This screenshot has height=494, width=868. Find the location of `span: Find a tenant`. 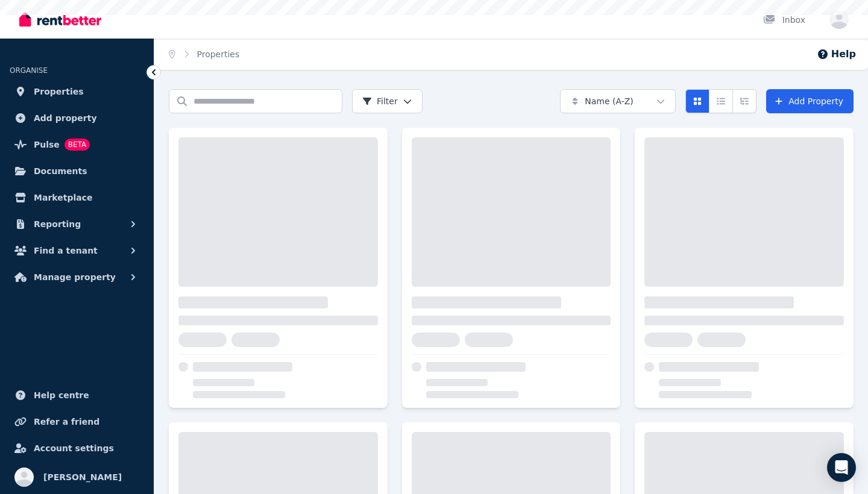

span: Find a tenant is located at coordinates (66, 251).